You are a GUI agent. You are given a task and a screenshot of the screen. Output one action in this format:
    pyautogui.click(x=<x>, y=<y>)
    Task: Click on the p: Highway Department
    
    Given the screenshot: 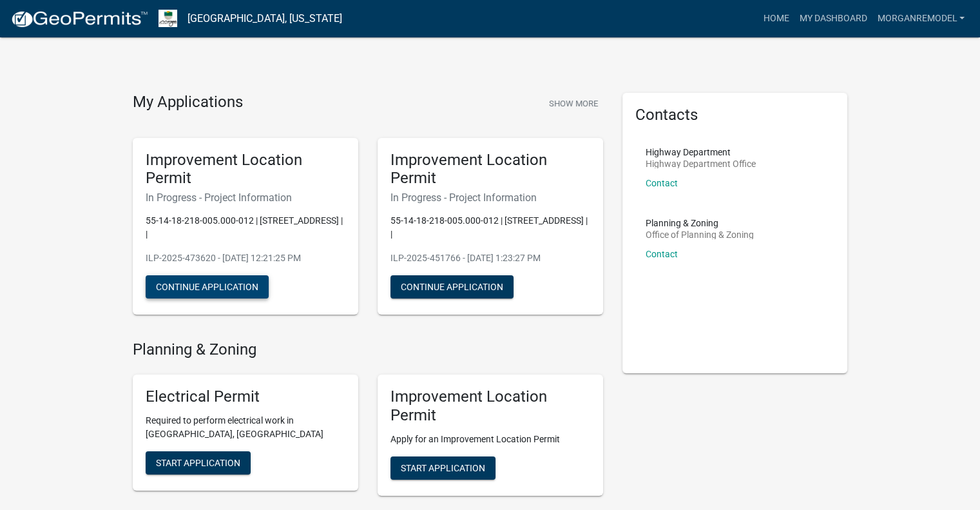 What is the action you would take?
    pyautogui.click(x=700, y=152)
    